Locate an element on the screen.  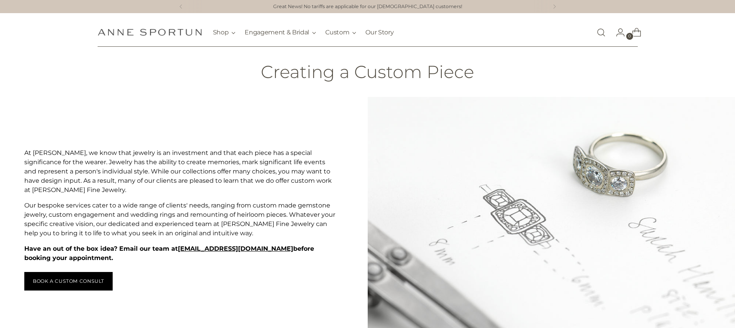
a: Open search modal is located at coordinates (601, 32).